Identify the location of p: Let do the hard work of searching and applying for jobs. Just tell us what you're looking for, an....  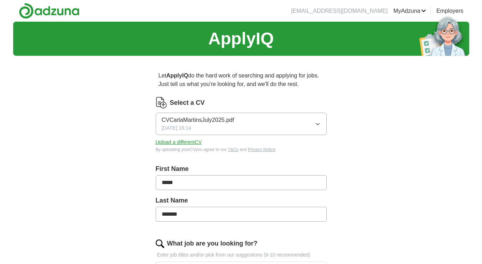
(241, 80).